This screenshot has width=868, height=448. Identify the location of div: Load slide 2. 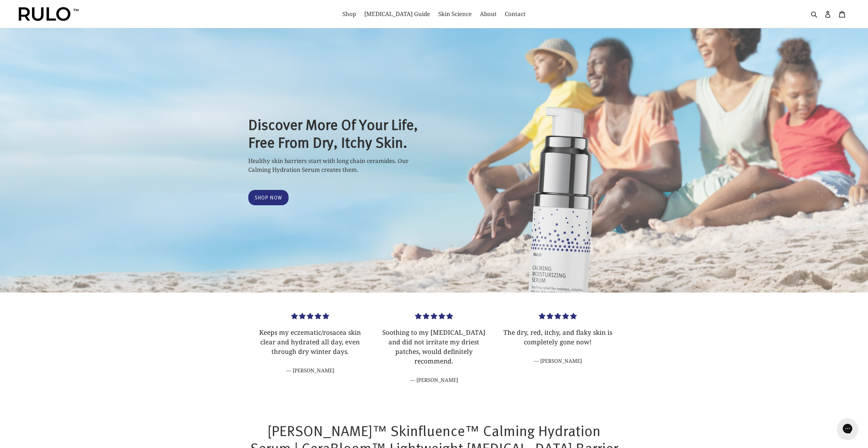
(434, 348).